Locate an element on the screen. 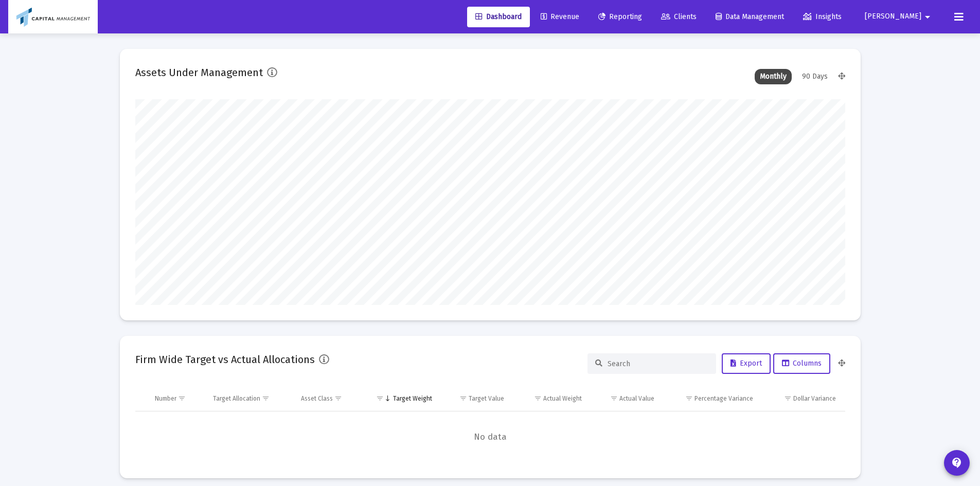 The height and width of the screenshot is (486, 980). span: Revenue is located at coordinates (560, 17).